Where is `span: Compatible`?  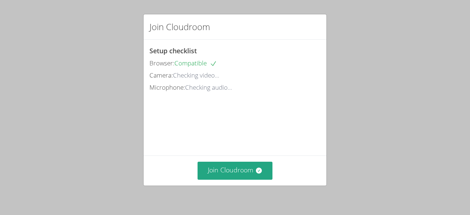 span: Compatible is located at coordinates (196, 63).